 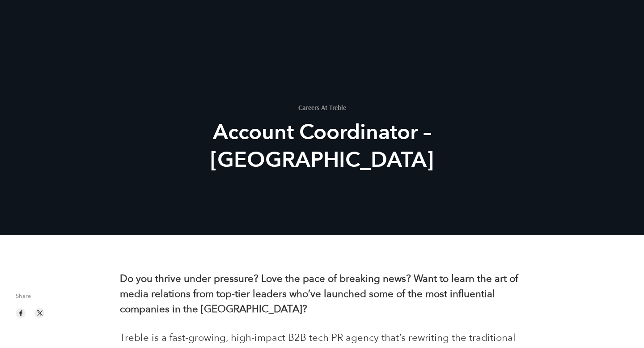 What do you see at coordinates (61, 298) in the screenshot?
I see `span: Share` at bounding box center [61, 298].